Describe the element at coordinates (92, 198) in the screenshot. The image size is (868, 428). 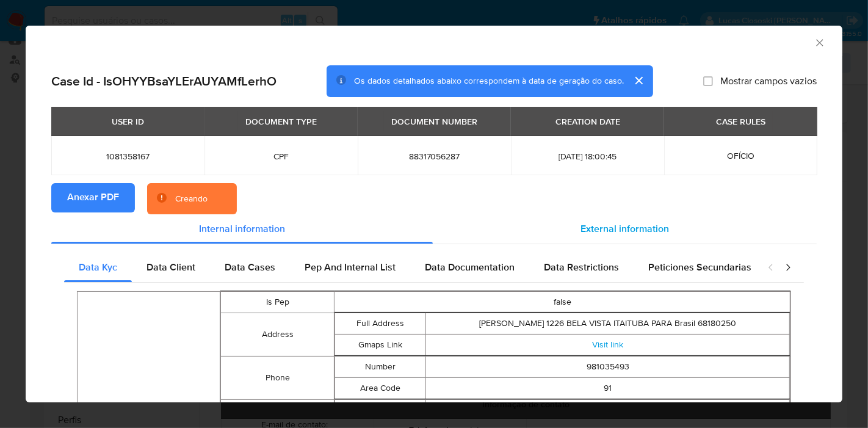
I see `button: Anexar PDF` at that location.